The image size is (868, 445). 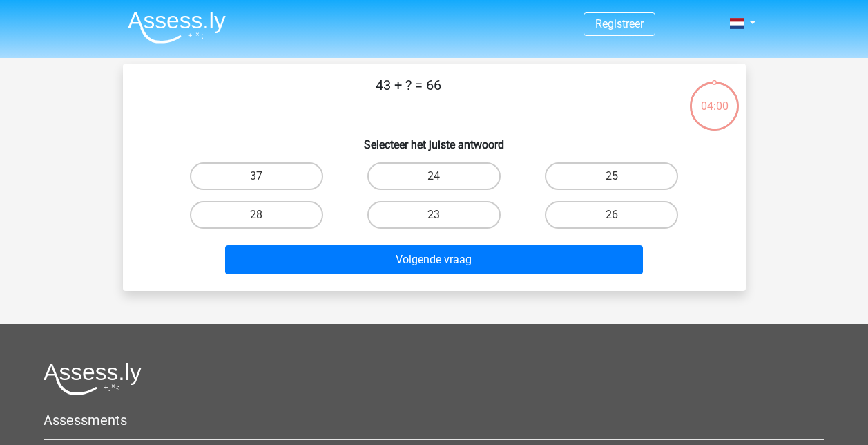 What do you see at coordinates (93, 379) in the screenshot?
I see `img: Assessly logo` at bounding box center [93, 379].